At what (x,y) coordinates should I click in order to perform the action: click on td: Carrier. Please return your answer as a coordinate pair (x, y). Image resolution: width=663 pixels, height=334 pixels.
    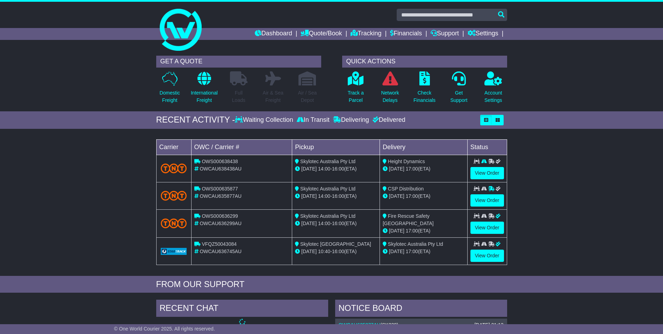
    Looking at the image, I should click on (174, 147).